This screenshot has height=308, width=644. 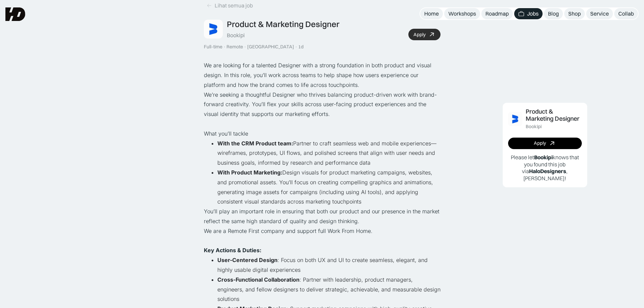 What do you see at coordinates (533, 14) in the screenshot?
I see `div: Jobs` at bounding box center [533, 14].